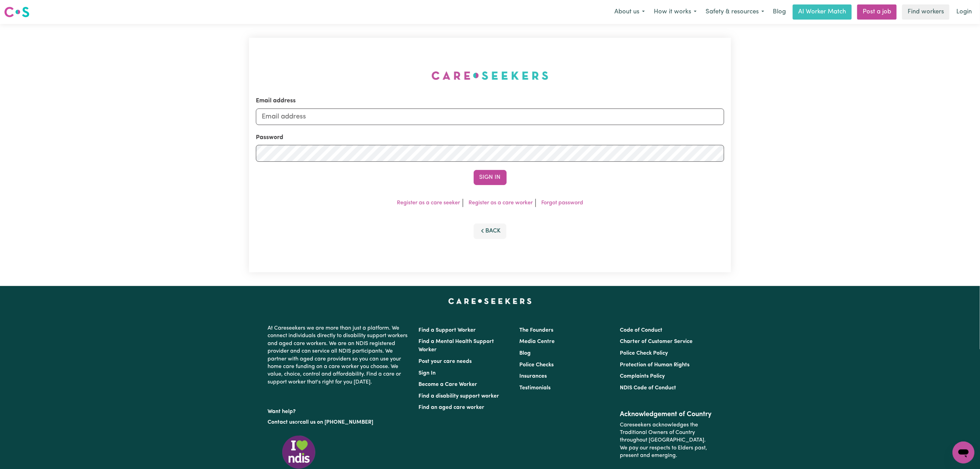  Describe the element at coordinates (666, 414) in the screenshot. I see `h2: Acknowledgement of Country` at that location.